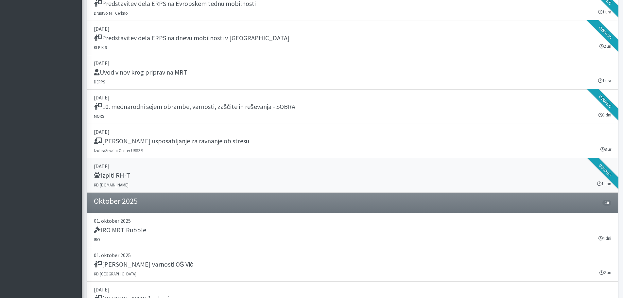  What do you see at coordinates (195, 107) in the screenshot?
I see `h5: 10. mednarodni sejem obrambe, varnosti, zaščite in reševanja - SOBRA` at bounding box center [195, 107].